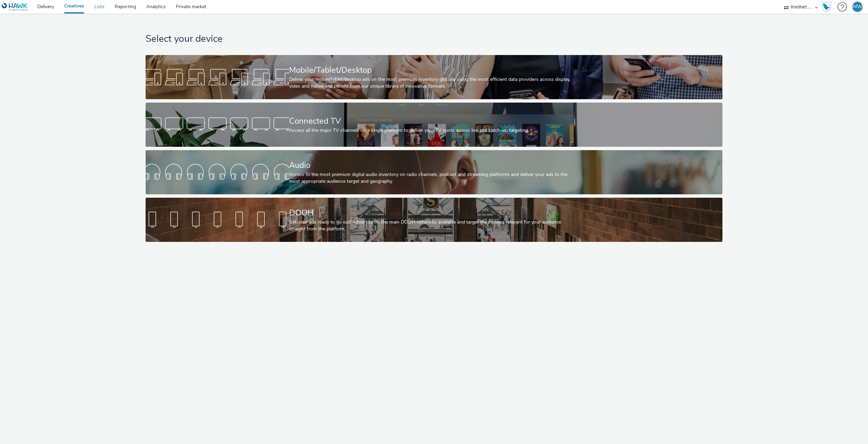 This screenshot has height=444, width=868. What do you see at coordinates (434, 39) in the screenshot?
I see `h1: Select your device` at bounding box center [434, 39].